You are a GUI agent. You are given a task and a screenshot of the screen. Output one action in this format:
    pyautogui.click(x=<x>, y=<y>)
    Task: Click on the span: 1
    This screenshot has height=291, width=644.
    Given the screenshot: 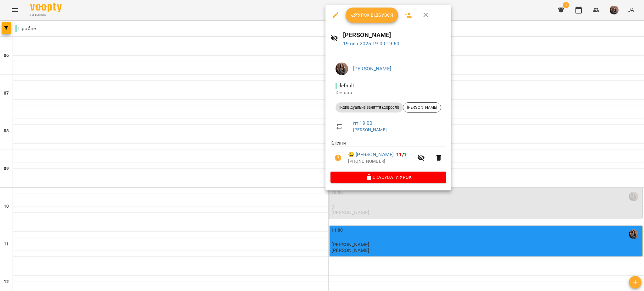 What is the action you would take?
    pyautogui.click(x=405, y=154)
    